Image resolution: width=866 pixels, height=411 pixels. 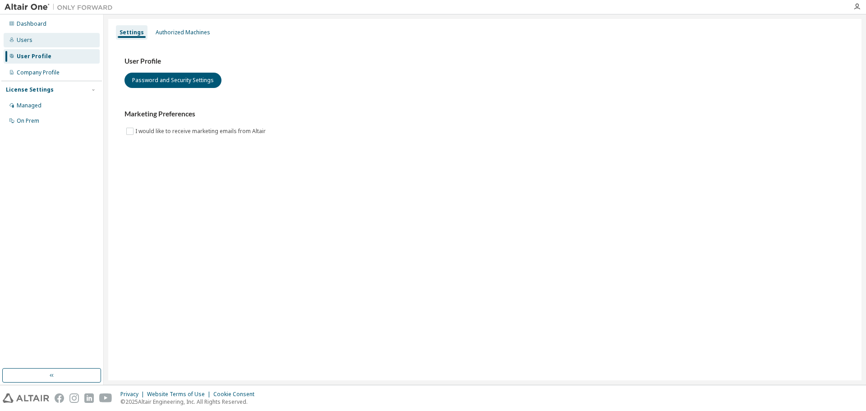 What do you see at coordinates (34, 56) in the screenshot?
I see `div: User Profile` at bounding box center [34, 56].